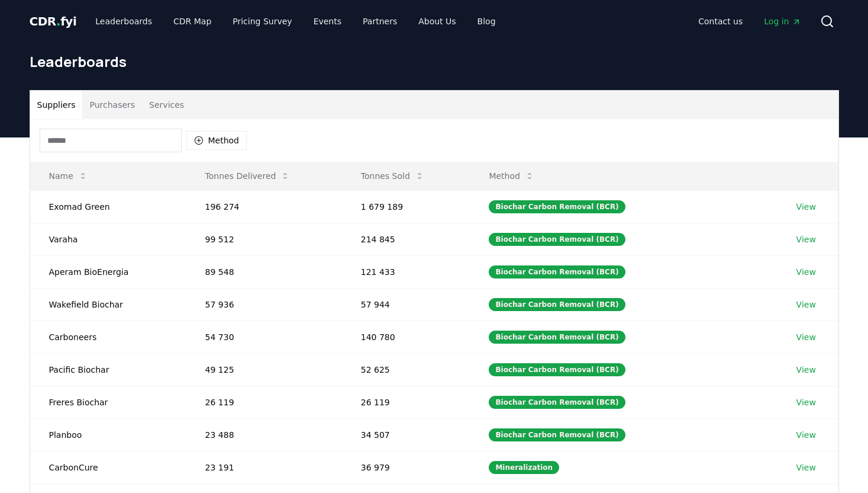 The height and width of the screenshot is (493, 868). Describe the element at coordinates (108, 239) in the screenshot. I see `td: Varaha` at that location.